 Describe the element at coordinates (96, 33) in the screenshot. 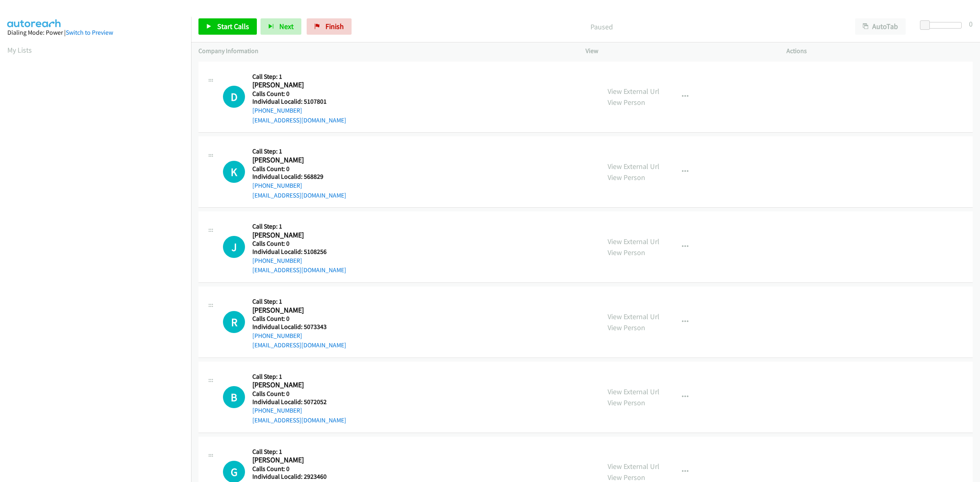

I see `div: Dialing Mode: Power |` at that location.